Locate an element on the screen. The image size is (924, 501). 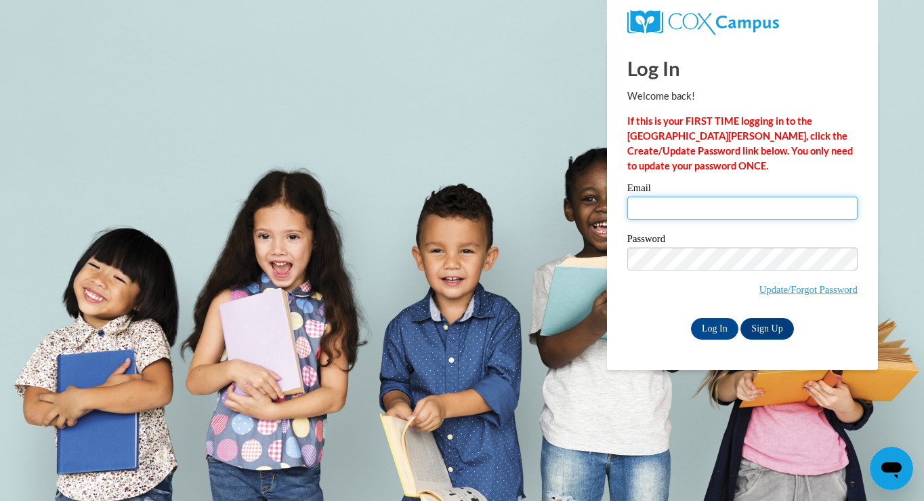
a: Sign Up is located at coordinates (767, 329).